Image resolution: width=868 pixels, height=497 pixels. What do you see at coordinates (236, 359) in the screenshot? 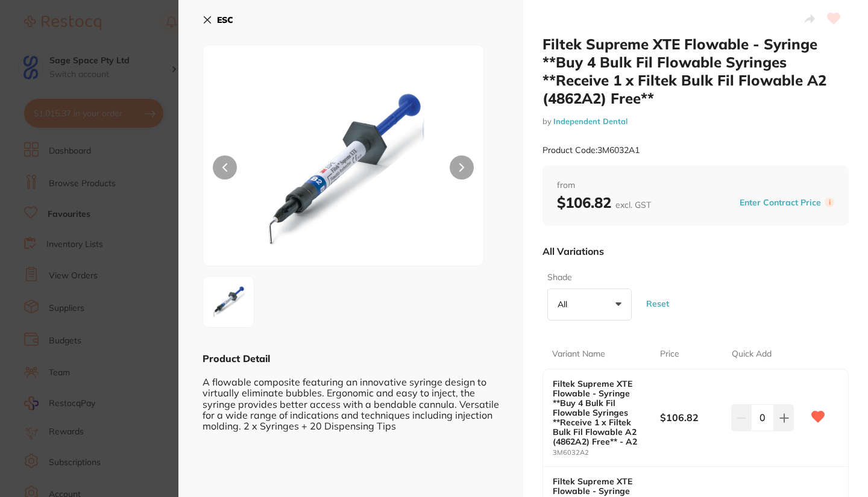
I see `b: Product Detail` at bounding box center [236, 359].